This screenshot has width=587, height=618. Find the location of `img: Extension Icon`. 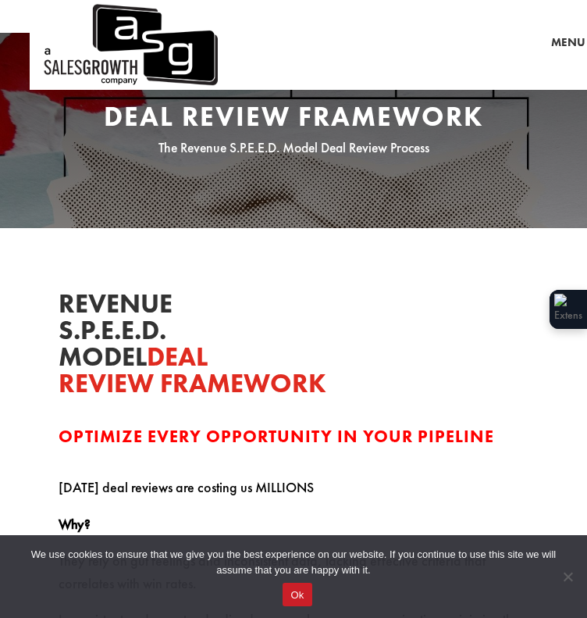

img: Extension Icon is located at coordinates (569, 309).